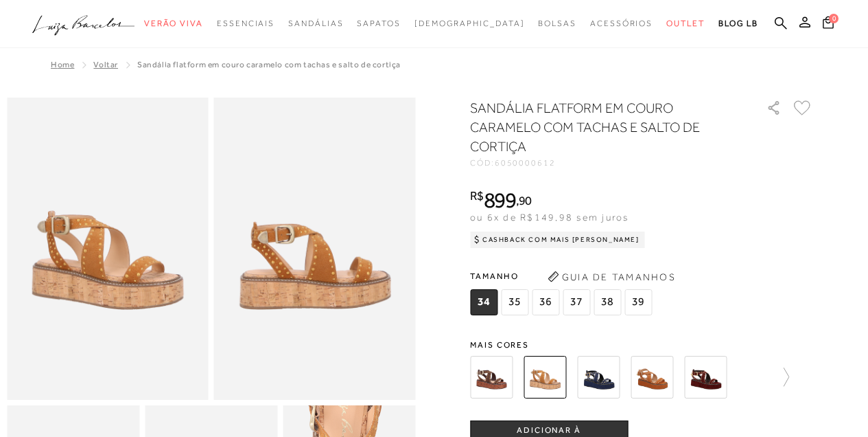 The width and height of the screenshot is (868, 437). What do you see at coordinates (642, 345) in the screenshot?
I see `span: Mais cores` at bounding box center [642, 345].